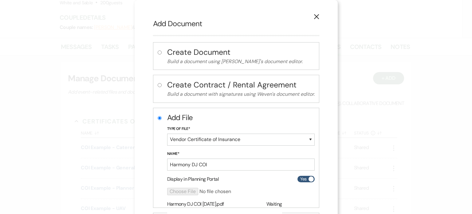  I want to click on p: Build a document with signatures using Weven's document editor., so click(241, 94).